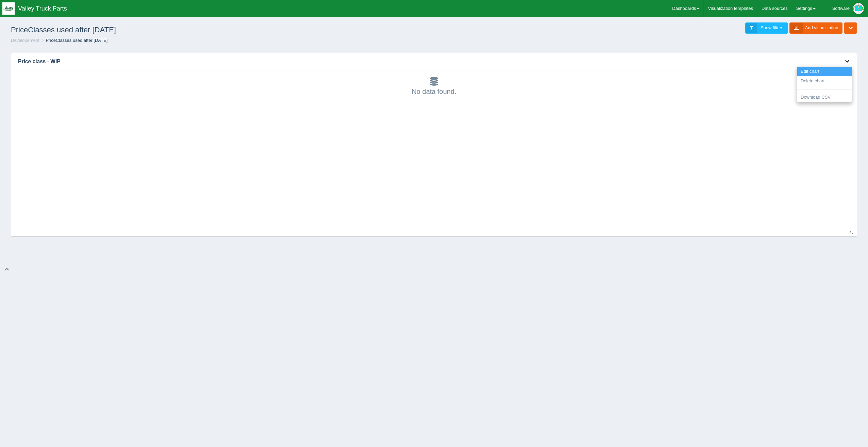 The height and width of the screenshot is (447, 868). I want to click on img: Profile Picture, so click(859, 9).